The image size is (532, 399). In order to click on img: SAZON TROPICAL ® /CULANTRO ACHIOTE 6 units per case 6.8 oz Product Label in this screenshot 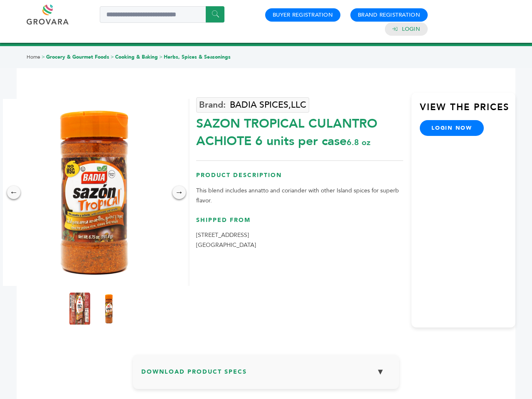, I will do `click(80, 309)`.